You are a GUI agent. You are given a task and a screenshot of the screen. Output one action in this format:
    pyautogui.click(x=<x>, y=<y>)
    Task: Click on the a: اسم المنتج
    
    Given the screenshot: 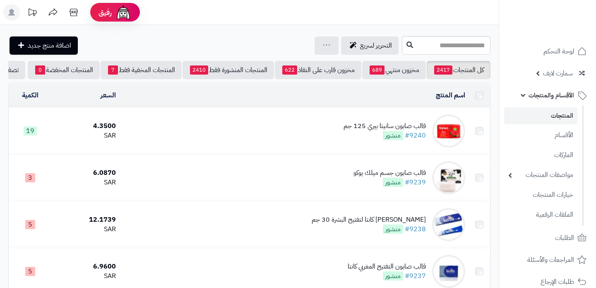 What is the action you would take?
    pyautogui.click(x=451, y=95)
    